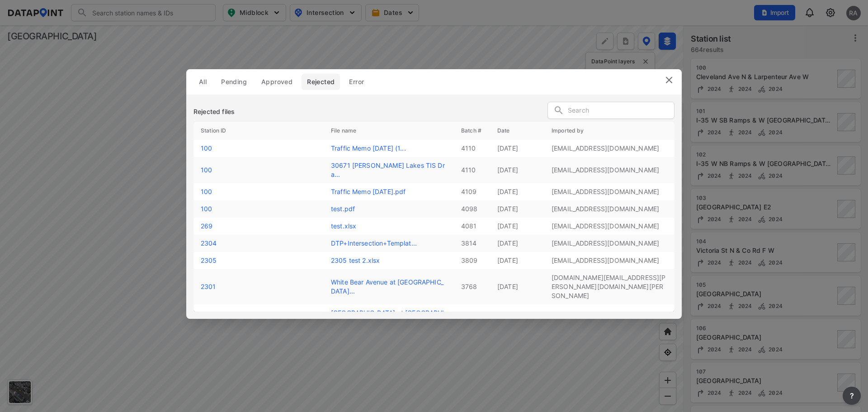 Image resolution: width=868 pixels, height=412 pixels. I want to click on th: Imported by, so click(610, 131).